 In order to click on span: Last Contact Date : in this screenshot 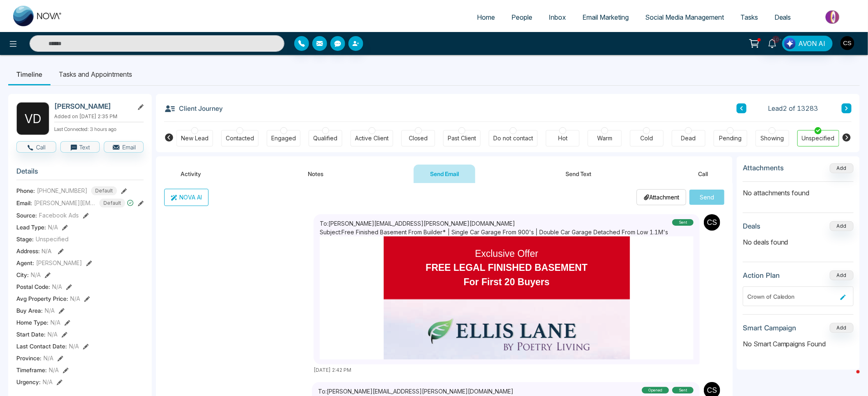, I will do `click(42, 346)`.